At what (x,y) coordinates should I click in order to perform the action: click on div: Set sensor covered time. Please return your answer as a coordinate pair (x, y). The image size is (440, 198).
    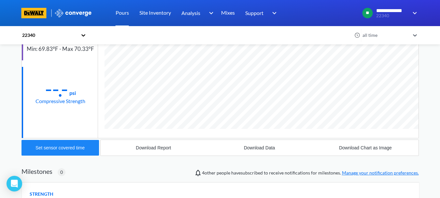
    Looking at the image, I should click on (60, 148).